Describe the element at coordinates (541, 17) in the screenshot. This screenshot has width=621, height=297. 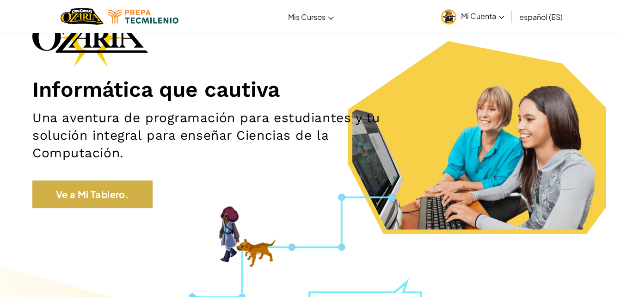
I see `span: español (ES)` at that location.